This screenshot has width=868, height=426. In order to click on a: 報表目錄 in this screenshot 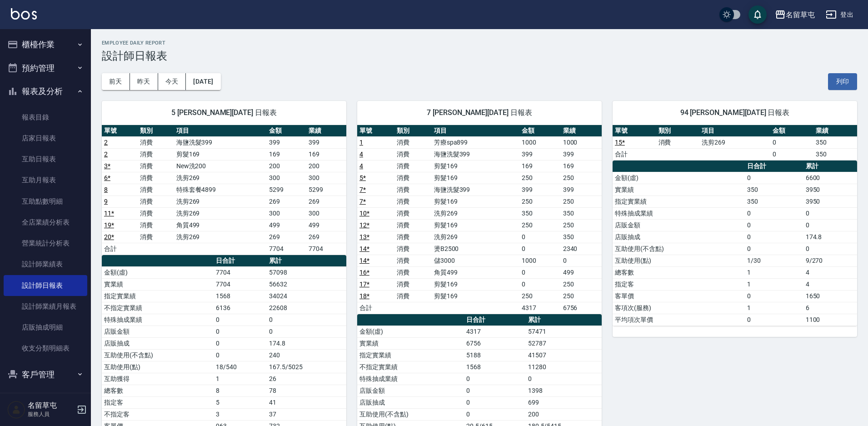, I will do `click(45, 117)`.